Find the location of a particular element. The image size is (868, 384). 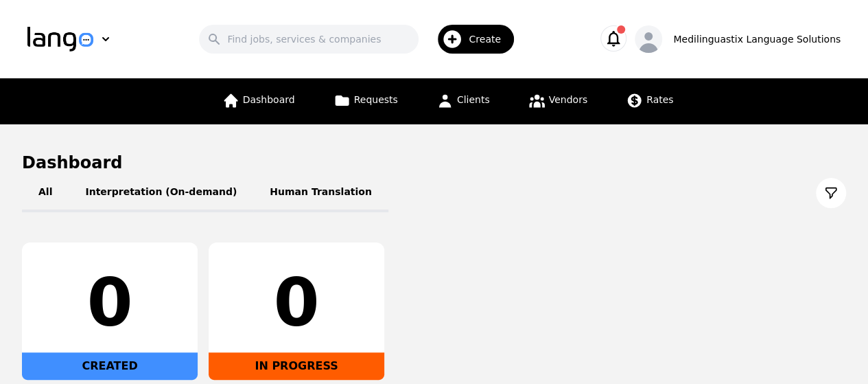

button: All is located at coordinates (45, 193).